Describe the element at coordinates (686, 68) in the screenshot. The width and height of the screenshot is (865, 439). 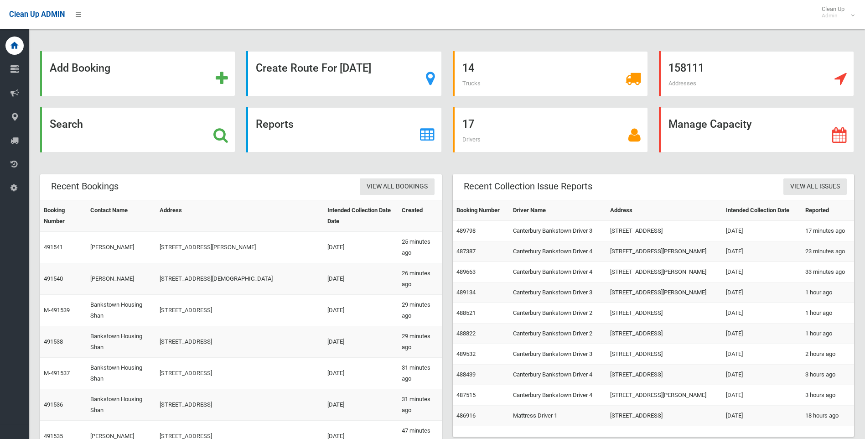
I see `strong: 158111` at that location.